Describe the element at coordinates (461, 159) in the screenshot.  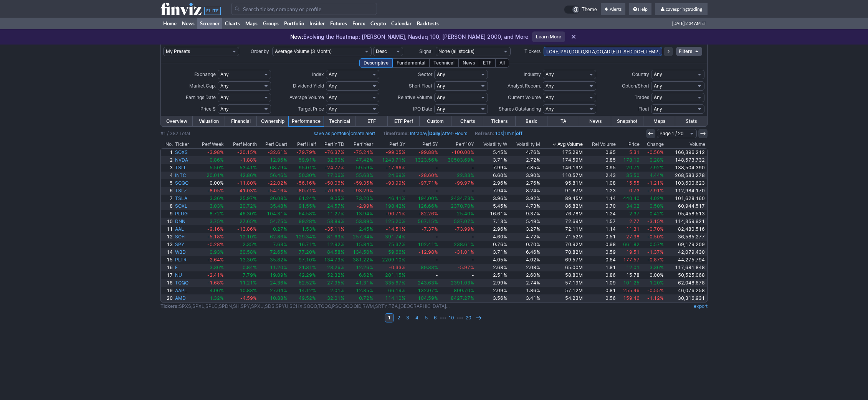
I see `span: 30503.69%` at that location.